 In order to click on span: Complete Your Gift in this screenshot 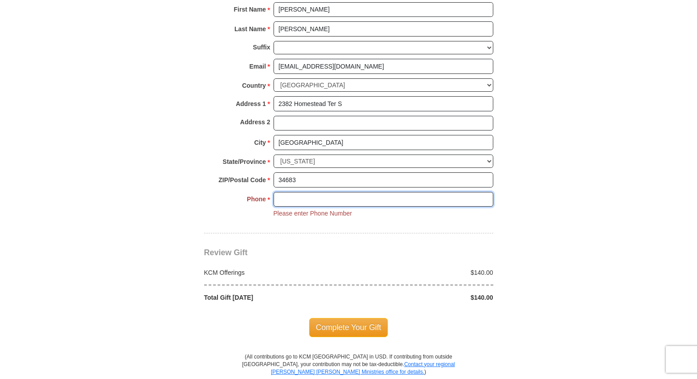, I will do `click(348, 327)`.